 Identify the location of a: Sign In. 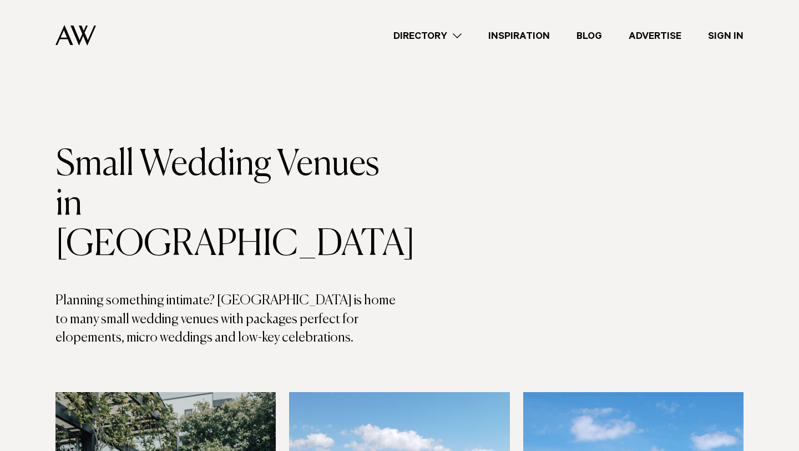
(726, 36).